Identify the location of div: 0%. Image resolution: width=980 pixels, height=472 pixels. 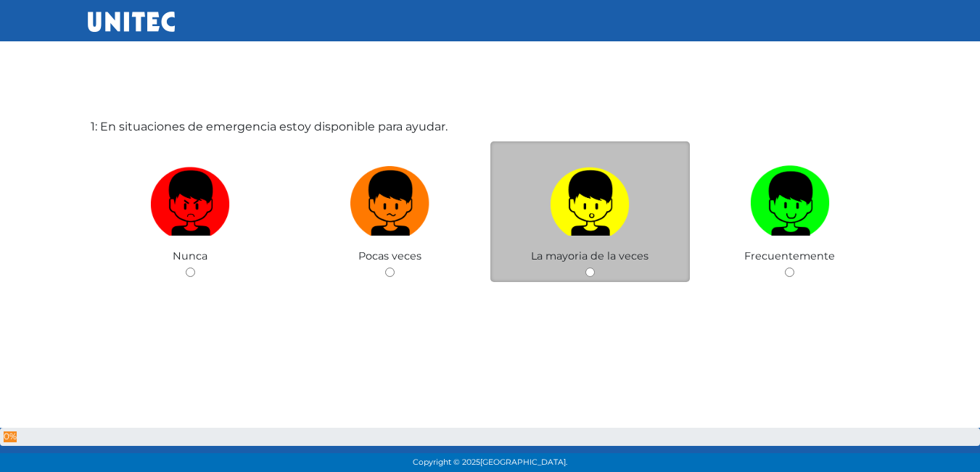
(10, 437).